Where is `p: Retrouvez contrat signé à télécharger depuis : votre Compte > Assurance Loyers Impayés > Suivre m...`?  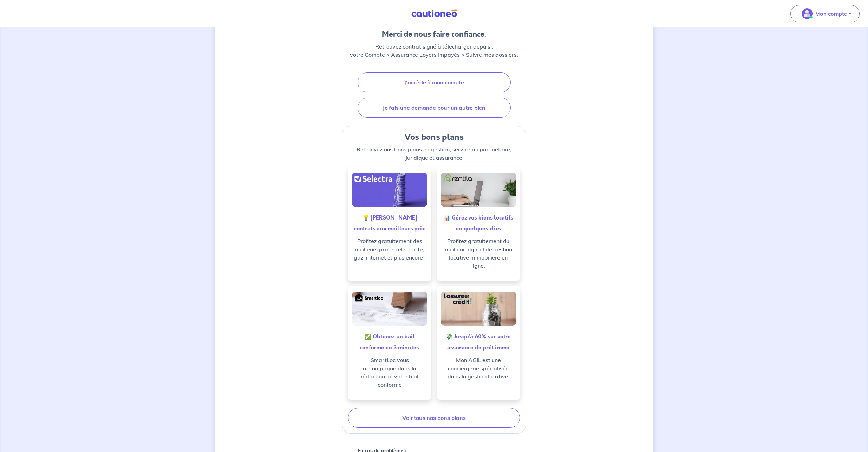
p: Retrouvez contrat signé à télécharger depuis : votre Compte > Assurance Loyers Impayés > Suivre m... is located at coordinates (434, 51).